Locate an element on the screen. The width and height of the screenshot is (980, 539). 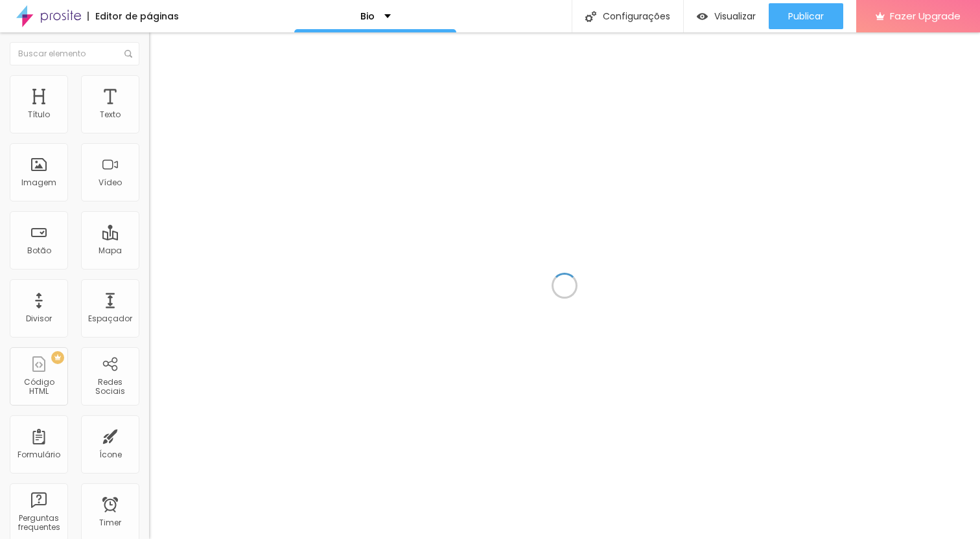
img: view-1.svg is located at coordinates (702, 16).